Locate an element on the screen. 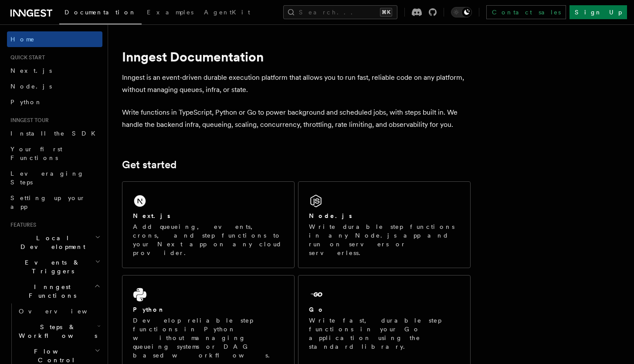  a: Overview is located at coordinates (59, 311).